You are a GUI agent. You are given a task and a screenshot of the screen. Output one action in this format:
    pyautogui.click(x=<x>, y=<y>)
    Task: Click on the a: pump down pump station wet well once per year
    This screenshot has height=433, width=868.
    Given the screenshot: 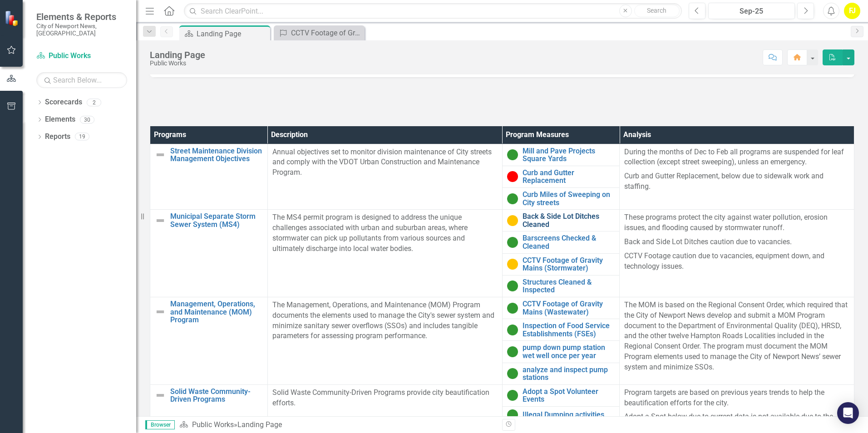 What is the action you would take?
    pyautogui.click(x=569, y=351)
    